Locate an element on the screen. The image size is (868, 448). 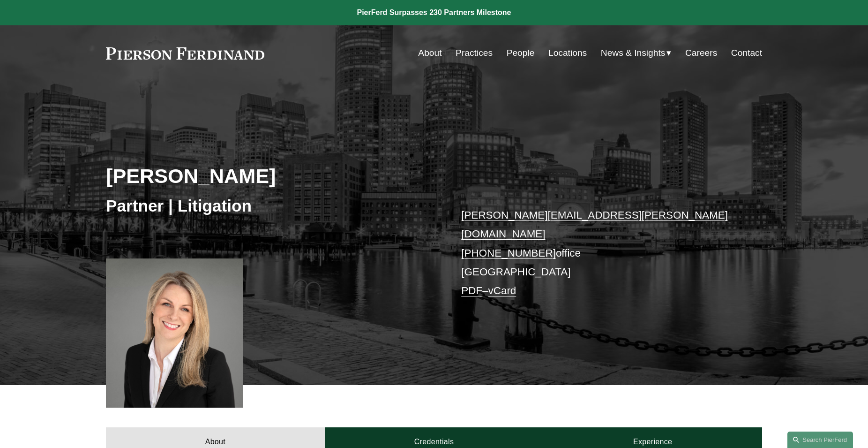
span: News & Insights is located at coordinates (633, 53).